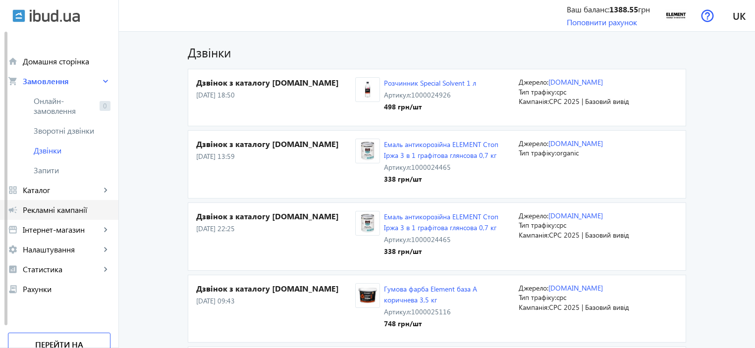 This screenshot has height=348, width=755. I want to click on mat-icon: storefront, so click(13, 230).